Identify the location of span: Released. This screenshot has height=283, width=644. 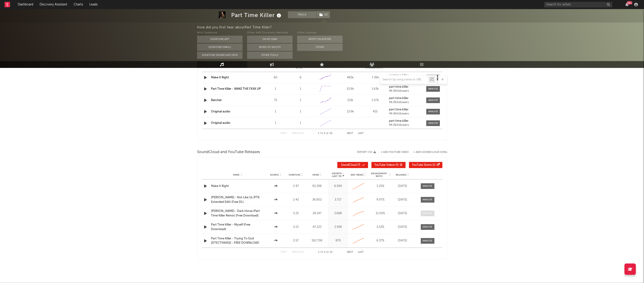
(401, 175).